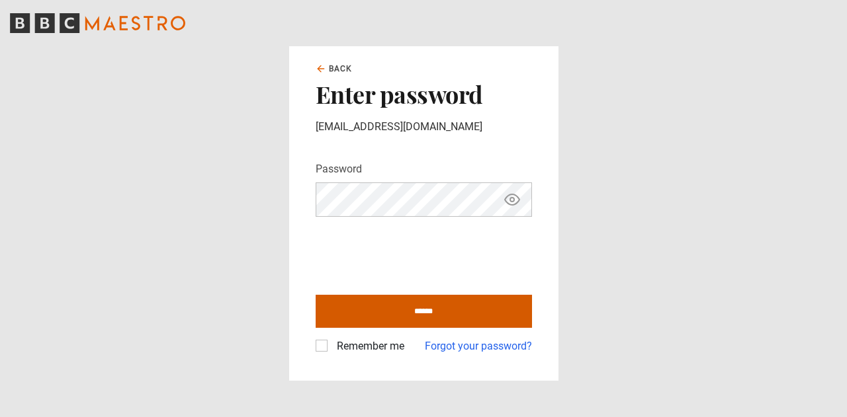 This screenshot has width=847, height=417. I want to click on label: Remember me, so click(368, 347).